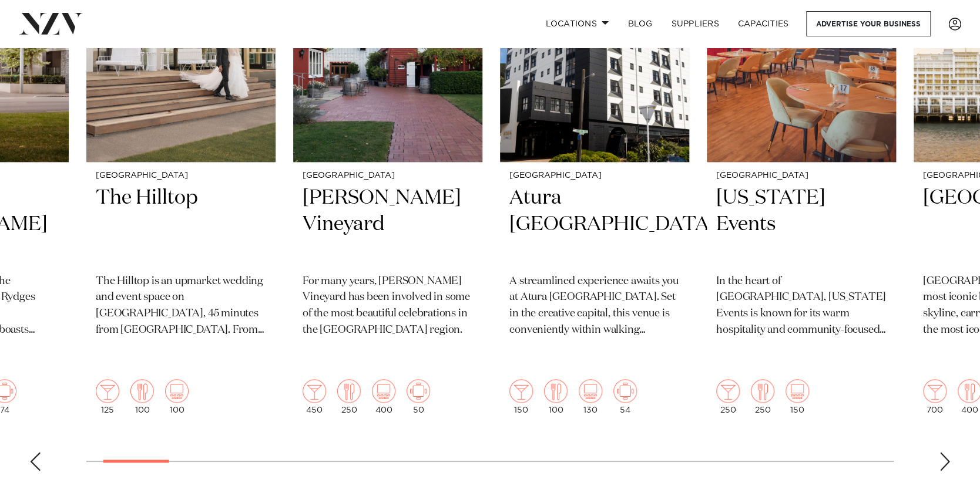  I want to click on div: 125, so click(108, 397).